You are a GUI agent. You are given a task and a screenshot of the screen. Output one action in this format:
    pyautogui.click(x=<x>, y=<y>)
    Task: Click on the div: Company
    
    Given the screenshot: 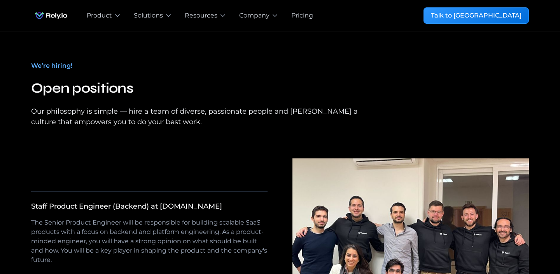 What is the action you would take?
    pyautogui.click(x=254, y=16)
    